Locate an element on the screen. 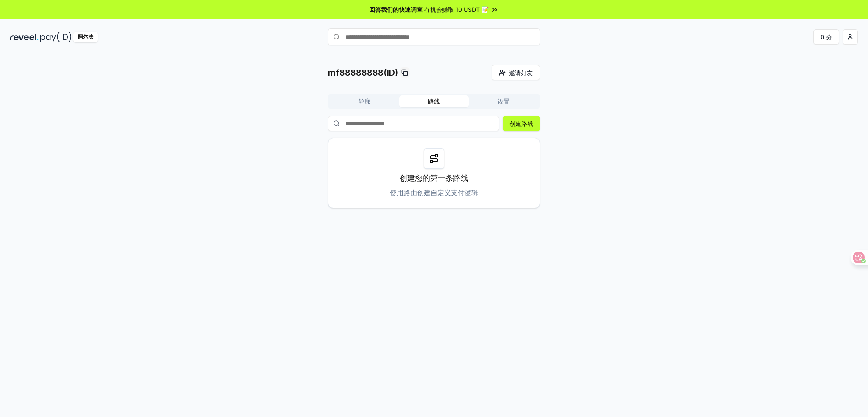 The width and height of the screenshot is (868, 417). font: 有机会赚取 10 USDT 📝 is located at coordinates (456, 9).